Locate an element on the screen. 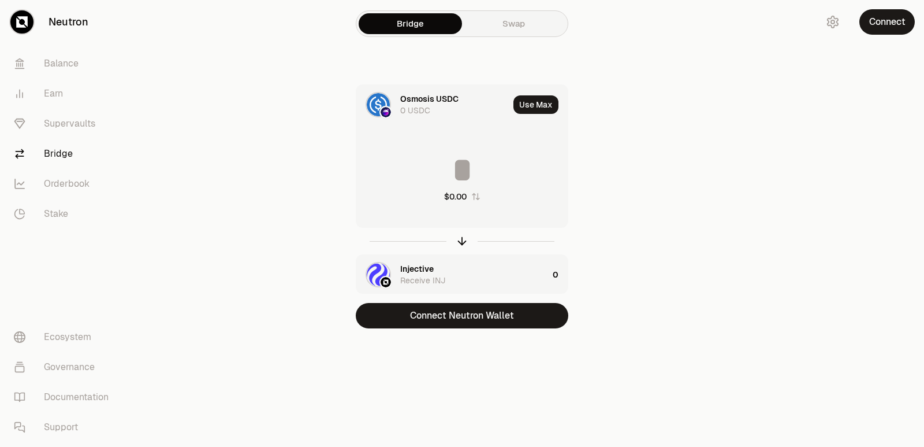 The height and width of the screenshot is (447, 924). a: Ecosystem is located at coordinates (65, 337).